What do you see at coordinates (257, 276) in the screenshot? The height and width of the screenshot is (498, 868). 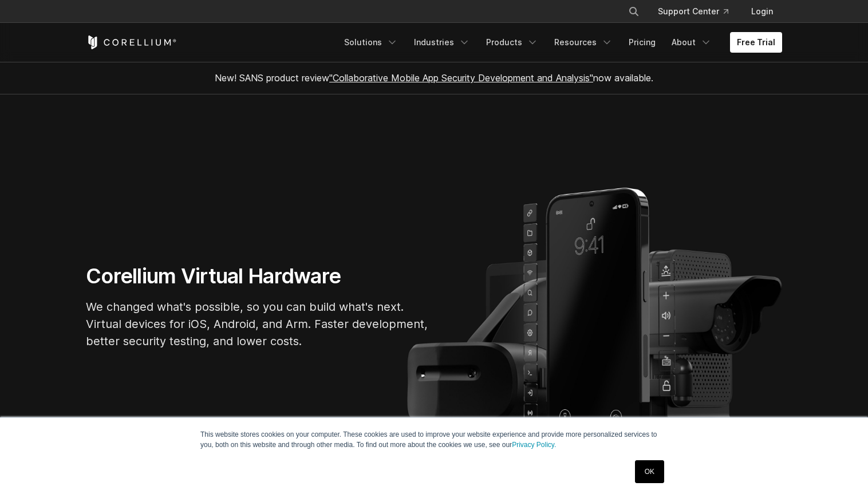 I see `h1: Corellium Virtual Hardware` at bounding box center [257, 276].